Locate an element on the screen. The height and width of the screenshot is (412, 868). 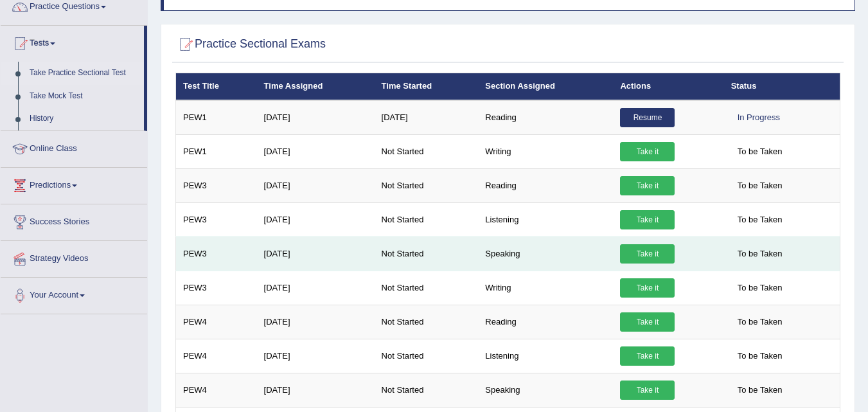
a: Online Class is located at coordinates (74, 147).